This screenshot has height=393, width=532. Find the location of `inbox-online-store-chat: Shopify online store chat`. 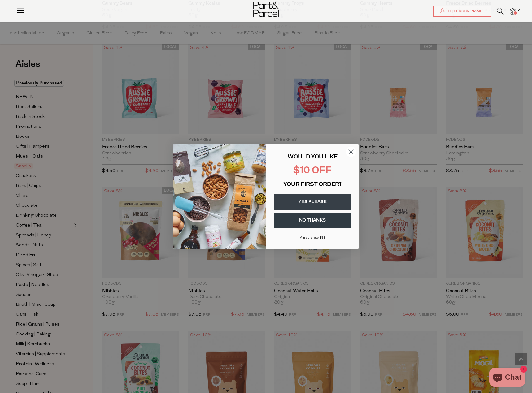

inbox-online-store-chat: Shopify online store chat is located at coordinates (507, 378).